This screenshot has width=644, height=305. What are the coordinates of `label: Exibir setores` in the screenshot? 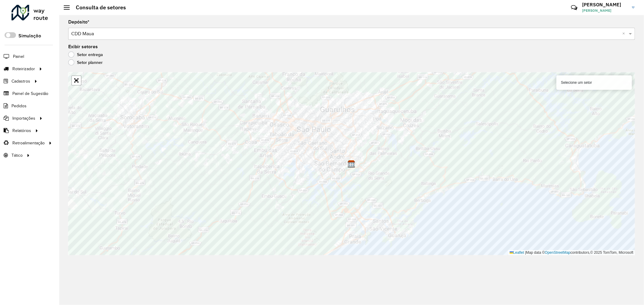 It's located at (83, 47).